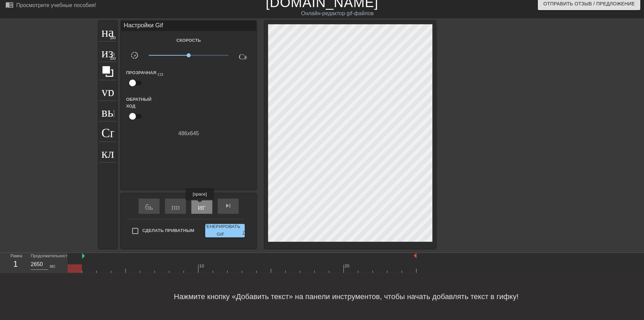 Image resolution: width=644 pixels, height=320 pixels. Describe the element at coordinates (139, 102) in the screenshot. I see `ya-tr-span: Обратный ход` at that location.